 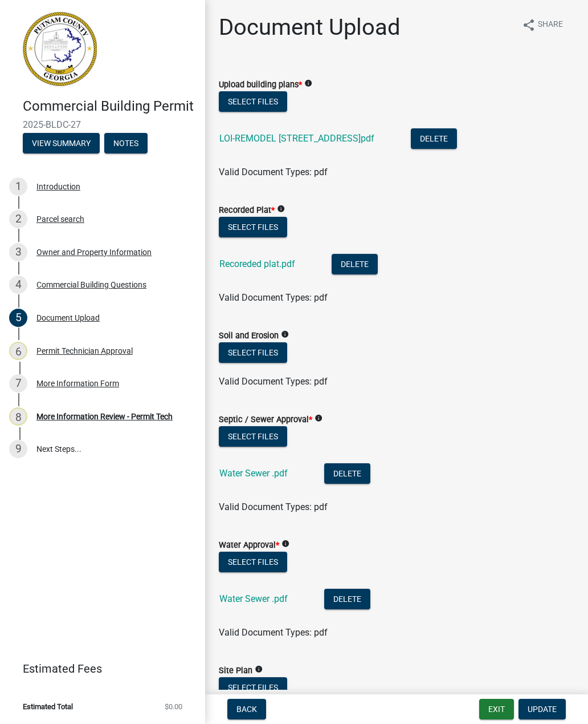 I want to click on a: Estimated Fees, so click(x=98, y=669).